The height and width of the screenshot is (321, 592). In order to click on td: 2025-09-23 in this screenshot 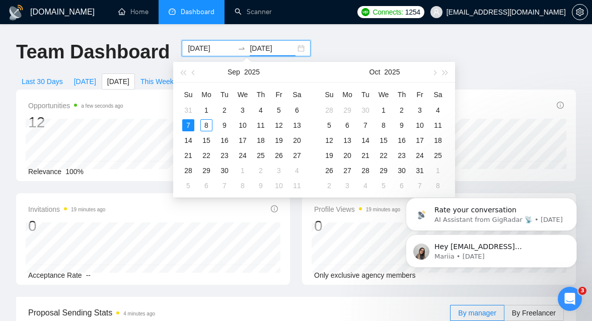, I will do `click(225, 156)`.